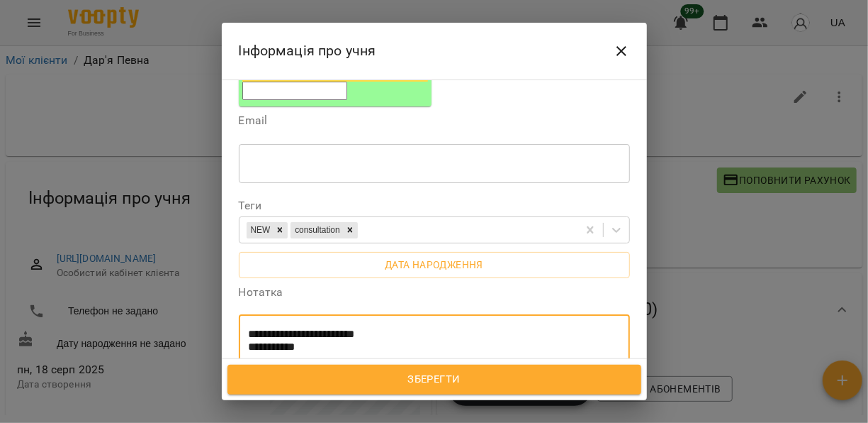 Image resolution: width=868 pixels, height=423 pixels. What do you see at coordinates (434, 206) in the screenshot?
I see `label: Теги` at bounding box center [434, 206].